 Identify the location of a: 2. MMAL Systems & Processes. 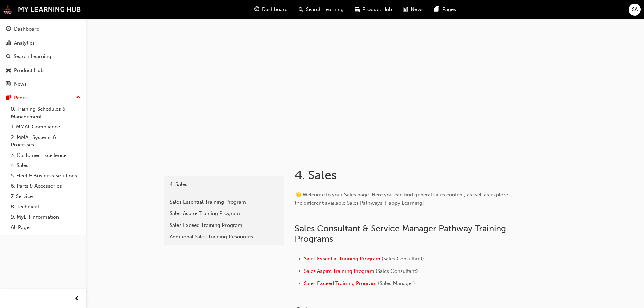
(46, 141).